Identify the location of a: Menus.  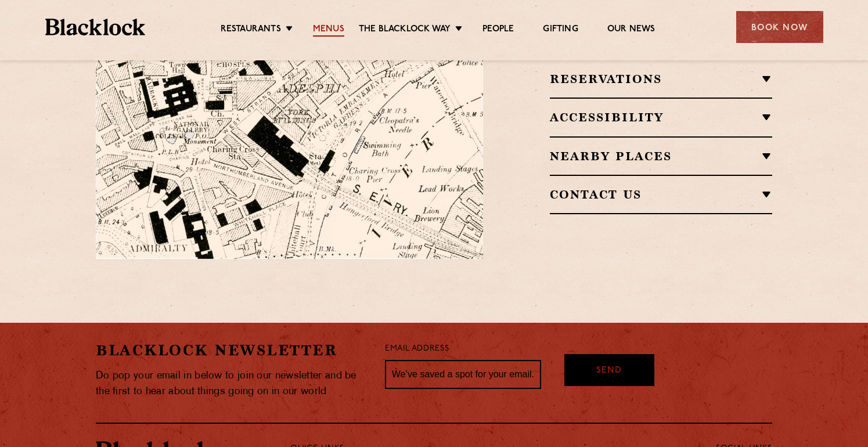
(329, 30).